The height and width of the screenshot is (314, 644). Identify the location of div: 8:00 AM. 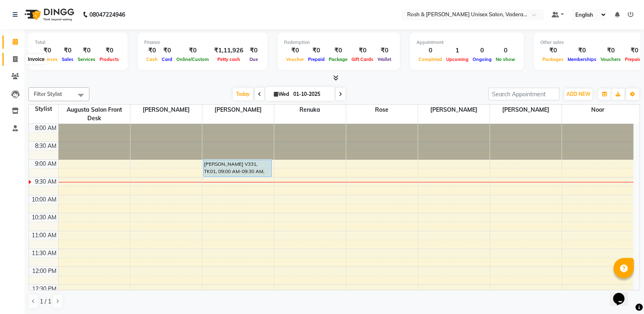
(45, 128).